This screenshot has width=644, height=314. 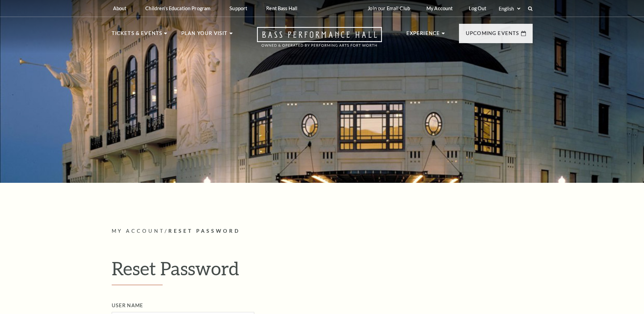 What do you see at coordinates (509, 8) in the screenshot?
I see `select: Select:` at bounding box center [509, 8].